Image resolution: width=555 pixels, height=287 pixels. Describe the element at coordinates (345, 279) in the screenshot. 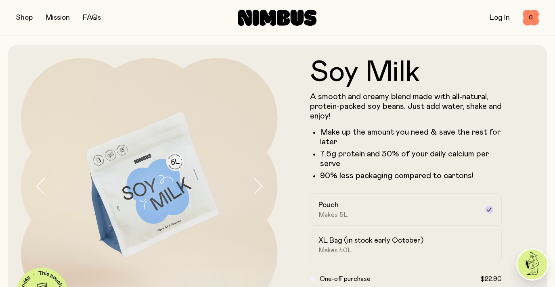

I see `span: One-off purchase` at that location.